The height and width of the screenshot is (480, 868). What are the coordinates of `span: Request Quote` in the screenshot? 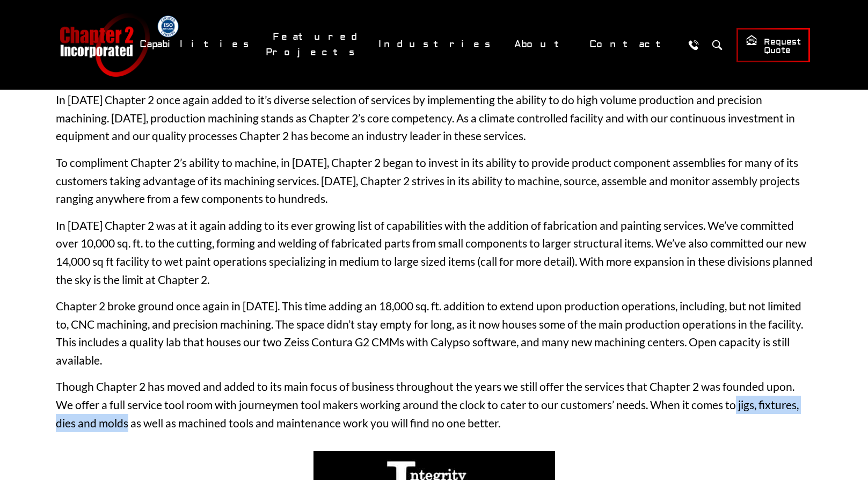 It's located at (773, 45).